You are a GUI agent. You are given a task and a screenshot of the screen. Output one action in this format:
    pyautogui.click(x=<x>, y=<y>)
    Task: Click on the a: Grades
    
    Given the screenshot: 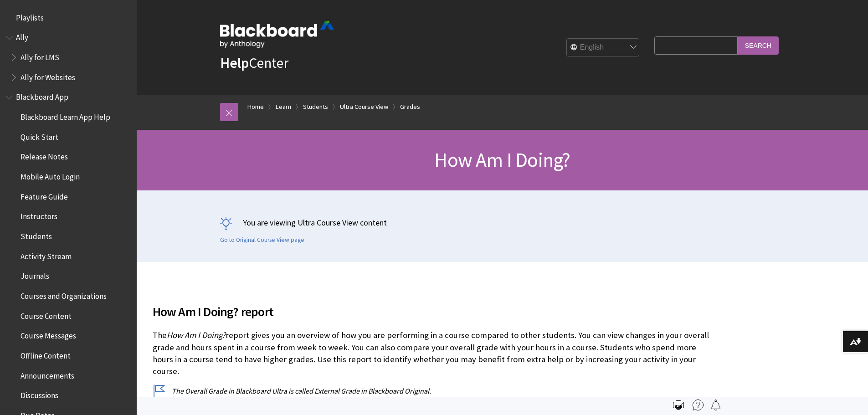 What is the action you would take?
    pyautogui.click(x=410, y=106)
    